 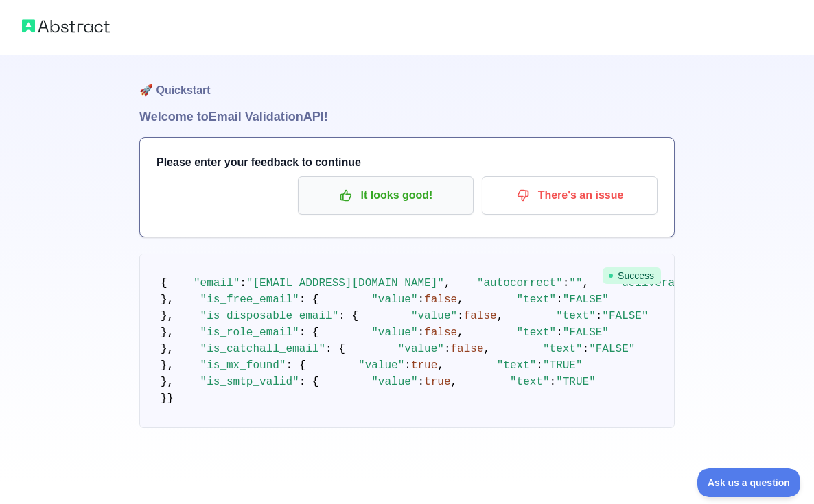 I want to click on span: "is_role_email", so click(x=250, y=332).